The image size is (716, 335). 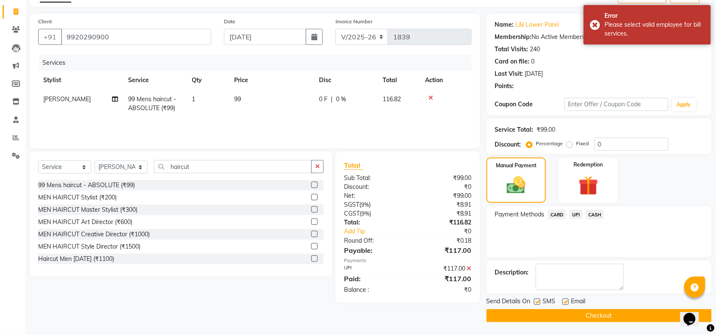 What do you see at coordinates (599, 316) in the screenshot?
I see `button: Checkout` at bounding box center [599, 316].